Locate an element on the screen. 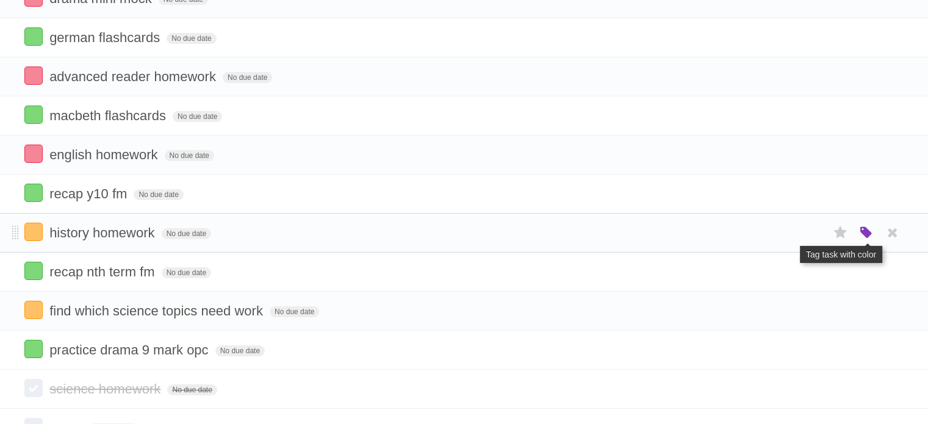 The width and height of the screenshot is (928, 424). span: macbeth flashcards is located at coordinates (109, 115).